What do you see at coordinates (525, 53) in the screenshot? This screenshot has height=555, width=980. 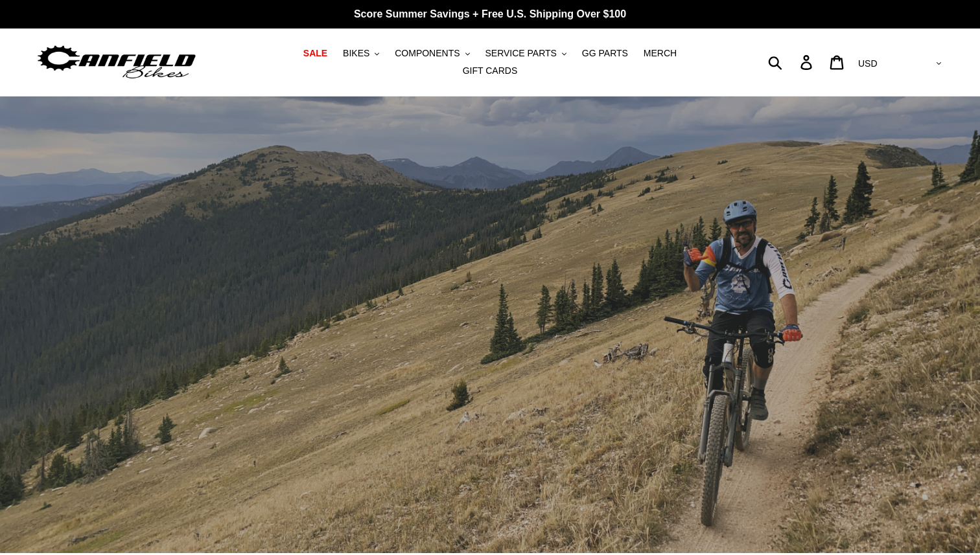 I see `button: SERVICE PARTS` at bounding box center [525, 53].